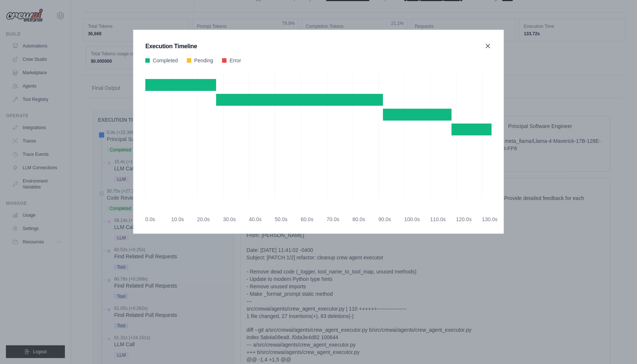 This screenshot has width=637, height=364. What do you see at coordinates (165, 60) in the screenshot?
I see `span: Completed` at bounding box center [165, 60].